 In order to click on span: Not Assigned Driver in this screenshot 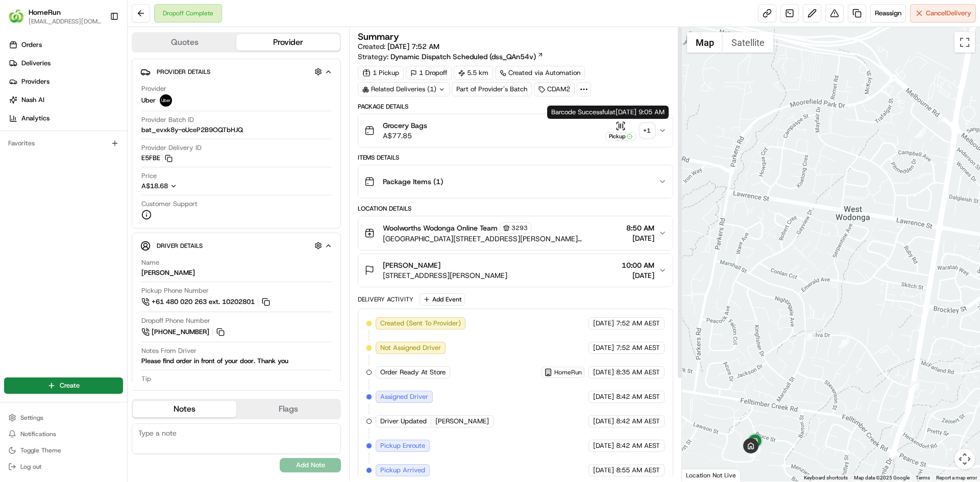, I will do `click(411, 347)`.